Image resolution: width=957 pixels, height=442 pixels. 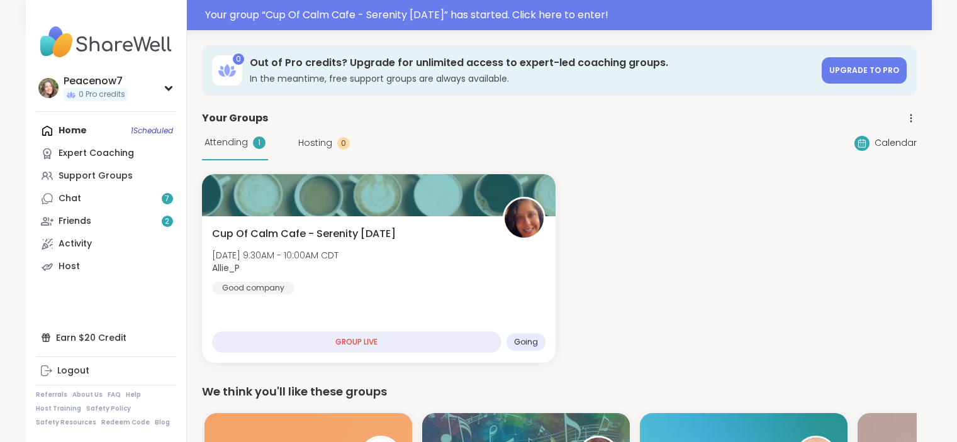 What do you see at coordinates (226, 142) in the screenshot?
I see `span: Attending` at bounding box center [226, 142].